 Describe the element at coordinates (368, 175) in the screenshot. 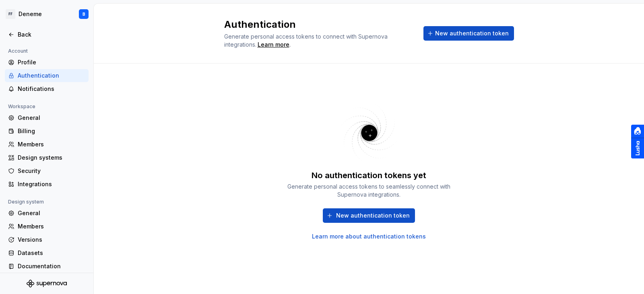

I see `div: No authentication tokens yet` at that location.